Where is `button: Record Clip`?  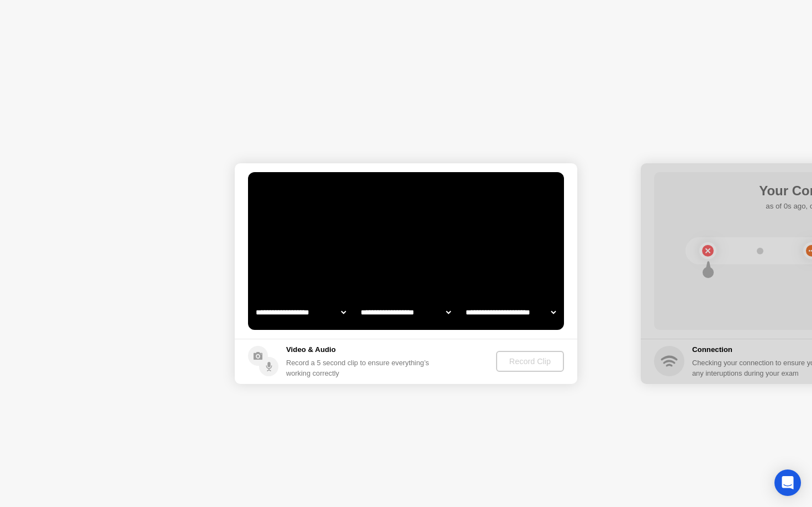 button: Record Clip is located at coordinates (530, 362).